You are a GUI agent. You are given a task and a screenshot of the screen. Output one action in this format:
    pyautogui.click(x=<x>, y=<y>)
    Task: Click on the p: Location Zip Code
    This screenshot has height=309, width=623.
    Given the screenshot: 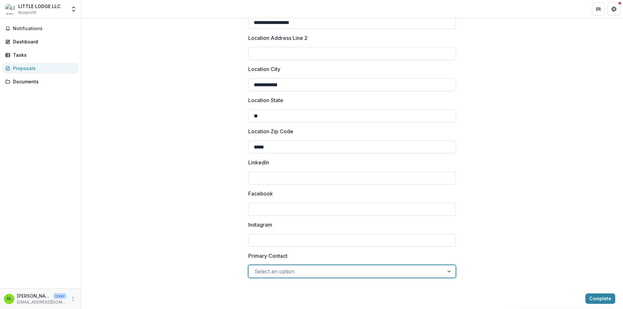 What is the action you would take?
    pyautogui.click(x=271, y=131)
    